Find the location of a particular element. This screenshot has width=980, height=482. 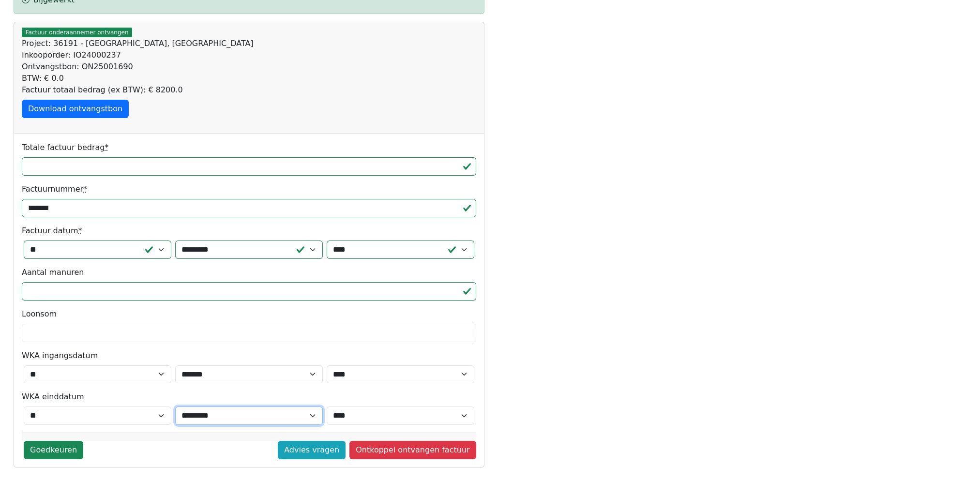

label: WKA einddatum is located at coordinates (53, 397).